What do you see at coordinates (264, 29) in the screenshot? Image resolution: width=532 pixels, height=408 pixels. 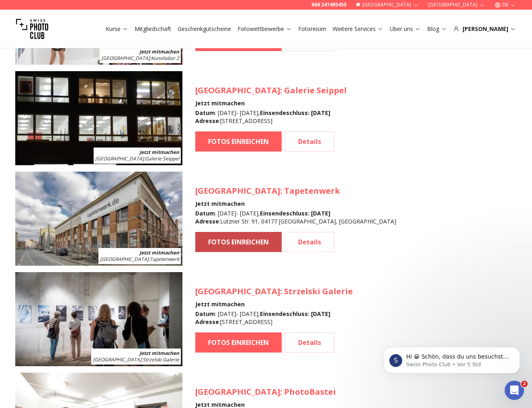 I see `a: Fotowettbewerbe` at bounding box center [264, 29].